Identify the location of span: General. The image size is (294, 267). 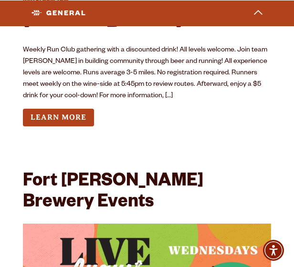
(59, 13).